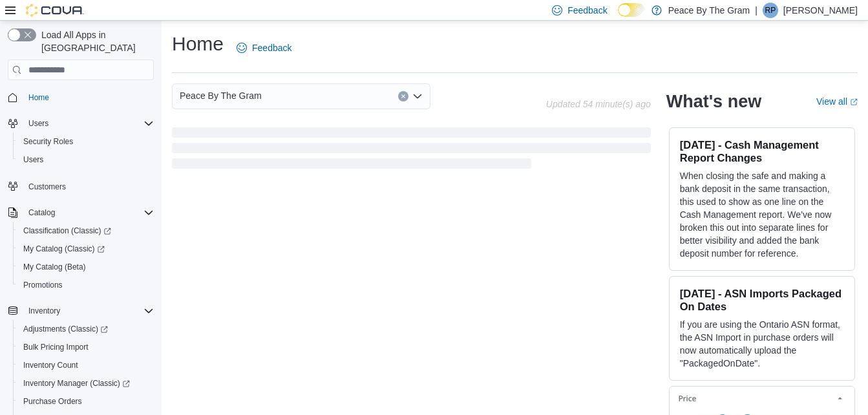 The height and width of the screenshot is (415, 868). I want to click on a: Purchase Orders, so click(52, 401).